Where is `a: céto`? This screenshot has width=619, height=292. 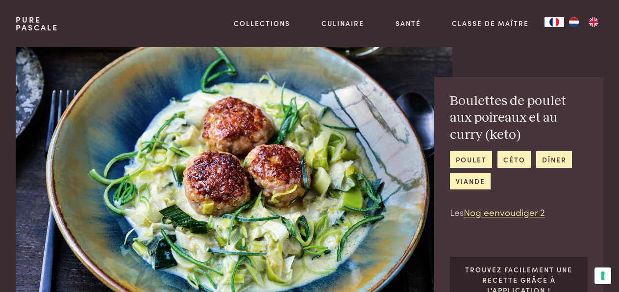 a: céto is located at coordinates (514, 159).